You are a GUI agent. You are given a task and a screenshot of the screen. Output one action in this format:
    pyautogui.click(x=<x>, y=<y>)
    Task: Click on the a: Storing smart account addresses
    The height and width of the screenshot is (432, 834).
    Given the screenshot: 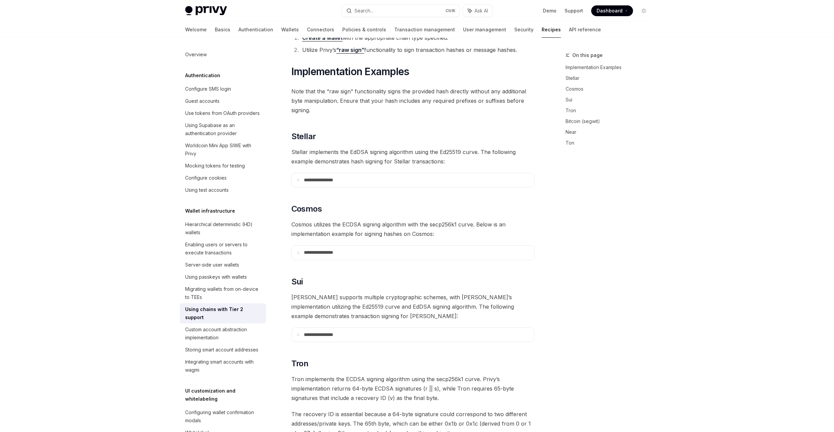 What is the action you would take?
    pyautogui.click(x=223, y=350)
    